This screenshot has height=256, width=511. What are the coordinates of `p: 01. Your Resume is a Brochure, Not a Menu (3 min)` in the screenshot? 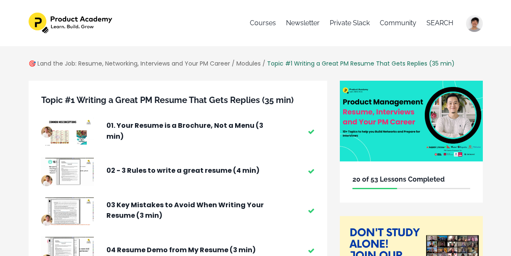 It's located at (190, 131).